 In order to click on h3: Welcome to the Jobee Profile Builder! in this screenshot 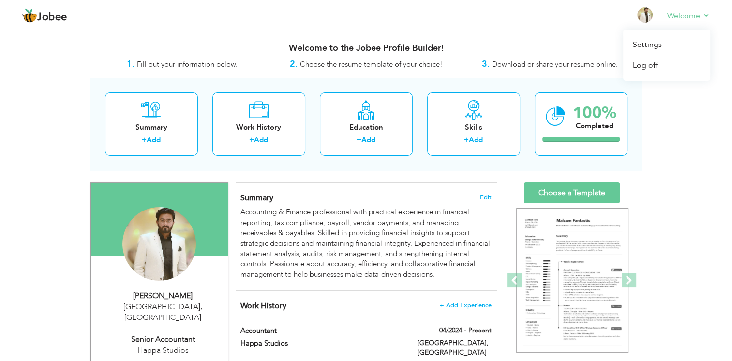, I will do `click(366, 48)`.